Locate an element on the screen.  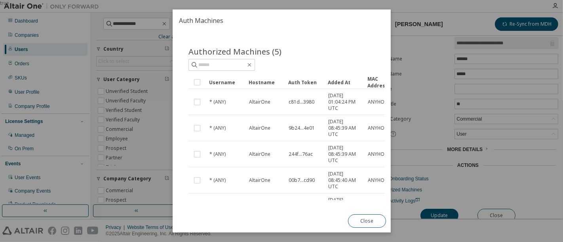
h2: Auth Machines is located at coordinates (281, 21).